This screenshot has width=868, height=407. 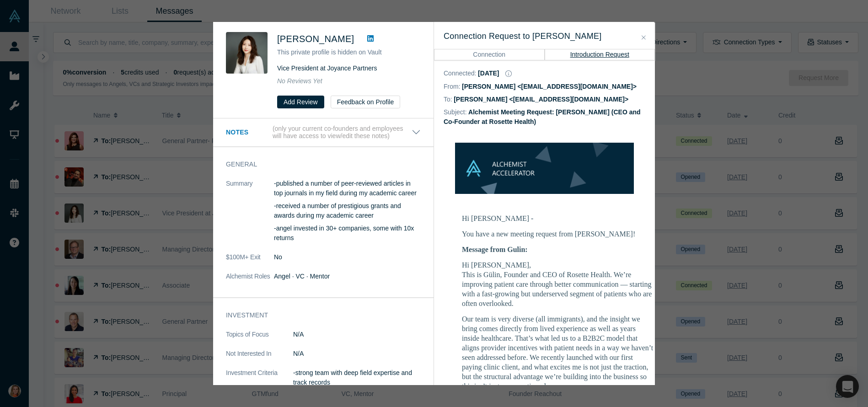 What do you see at coordinates (323, 133) in the screenshot?
I see `button: Notes (only your current co-founders and employees will have access to view/edit these notes)` at bounding box center [323, 133].